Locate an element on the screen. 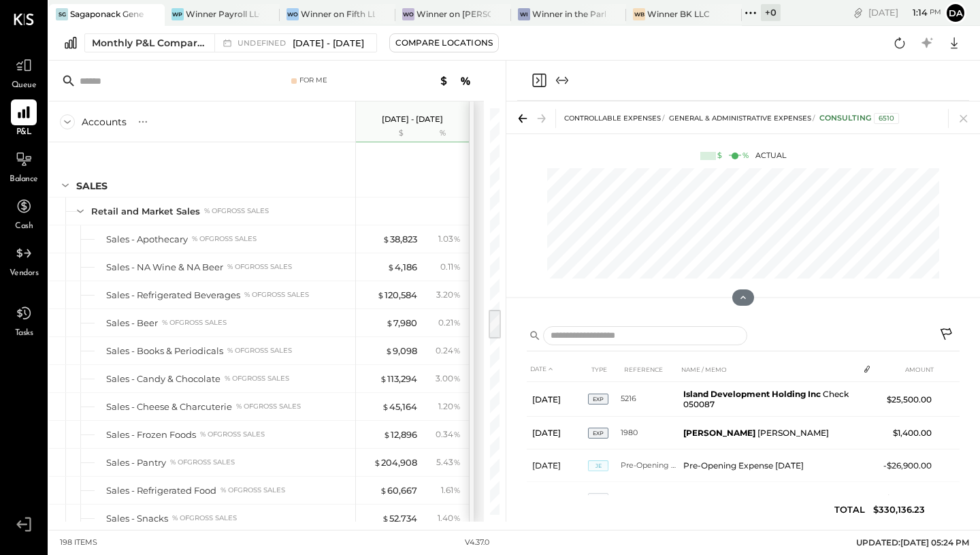 The image size is (980, 555). button: Expand panel (e) is located at coordinates (562, 80).